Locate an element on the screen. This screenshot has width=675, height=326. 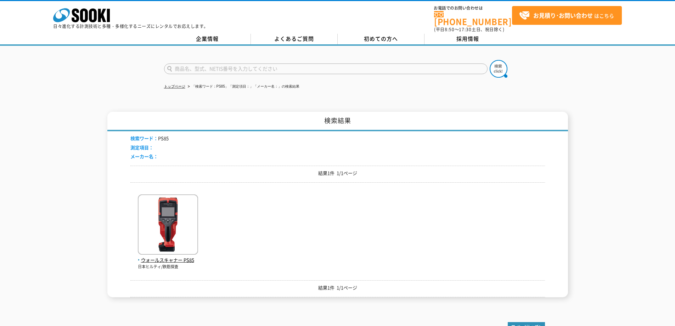
img: PS85 is located at coordinates (168, 225).